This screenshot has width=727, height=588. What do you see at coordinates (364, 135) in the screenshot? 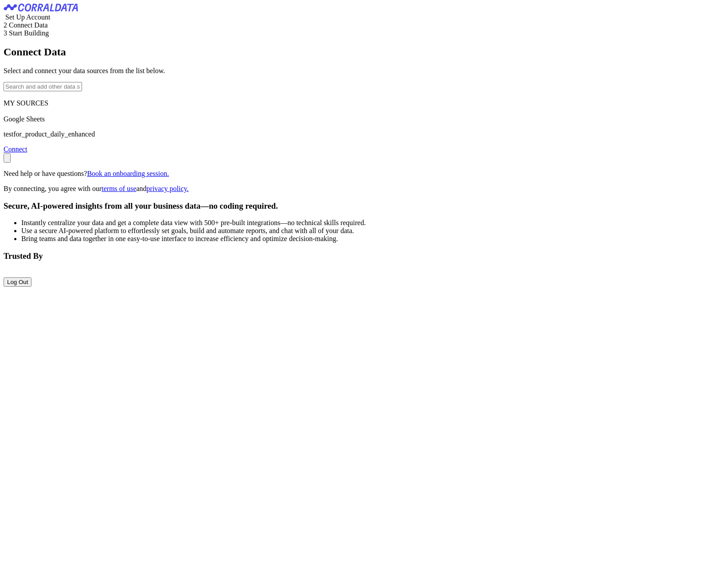
I see `p: testfor_product_daily_enhanced` at bounding box center [364, 135].